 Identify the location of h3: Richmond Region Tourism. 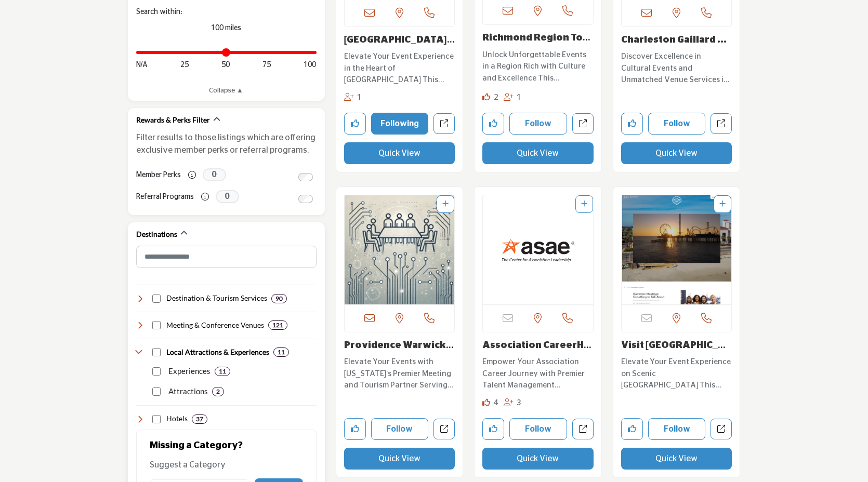
(538, 38).